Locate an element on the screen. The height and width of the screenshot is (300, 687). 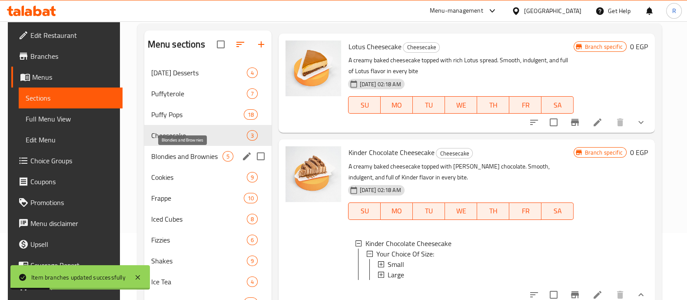
span: Ice Tea is located at coordinates (199, 281).